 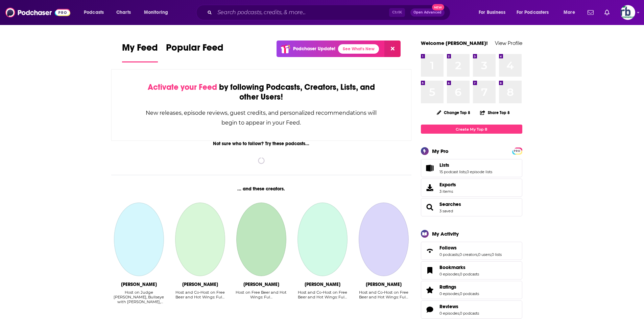 What do you see at coordinates (427, 12) in the screenshot?
I see `button: Open AdvancedNew` at bounding box center [427, 12].